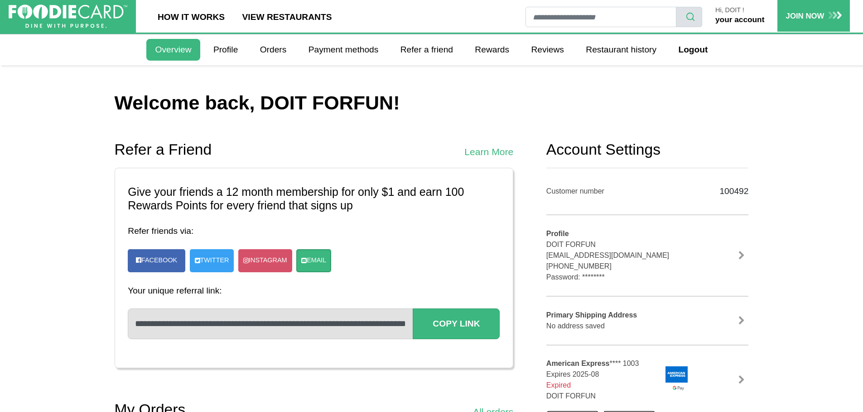 The height and width of the screenshot is (412, 863). Describe the element at coordinates (313, 199) in the screenshot. I see `h3: Give your friends a 12 month membership for only $1 and earn 100 Rewards Points for every friend ...` at that location.